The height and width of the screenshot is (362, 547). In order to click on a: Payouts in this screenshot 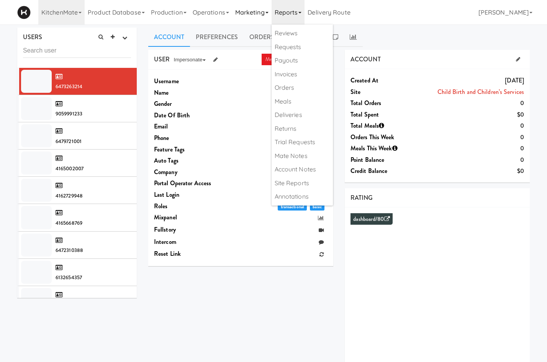, I will do `click(302, 61)`.